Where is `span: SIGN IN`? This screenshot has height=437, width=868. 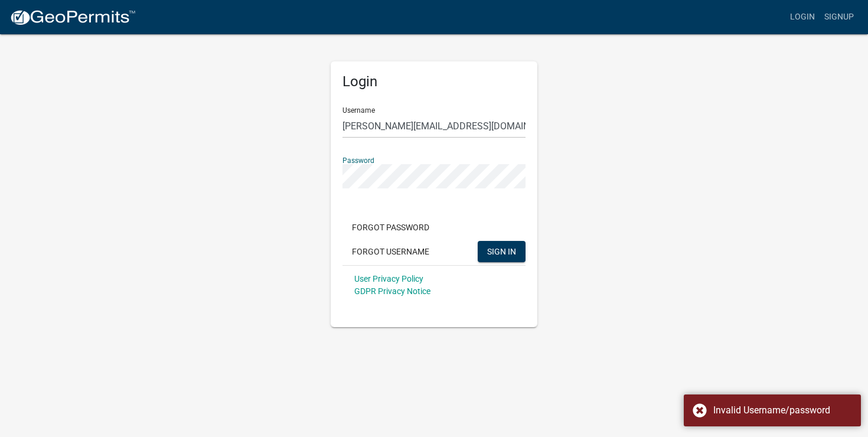
span: SIGN IN is located at coordinates (502, 251).